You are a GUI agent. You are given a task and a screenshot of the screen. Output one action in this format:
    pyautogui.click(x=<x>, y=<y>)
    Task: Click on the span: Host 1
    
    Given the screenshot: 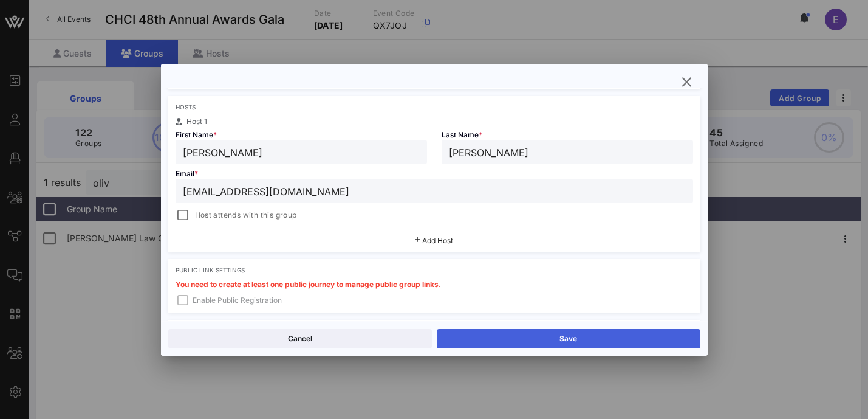 What is the action you would take?
    pyautogui.click(x=197, y=121)
    